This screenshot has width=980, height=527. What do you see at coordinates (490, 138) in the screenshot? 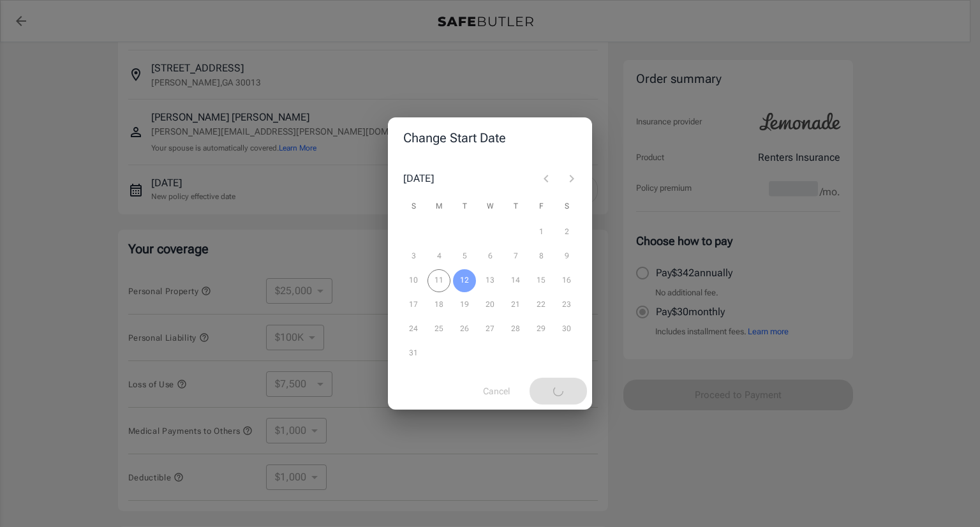
I see `h2: Change Start Date` at bounding box center [490, 138].